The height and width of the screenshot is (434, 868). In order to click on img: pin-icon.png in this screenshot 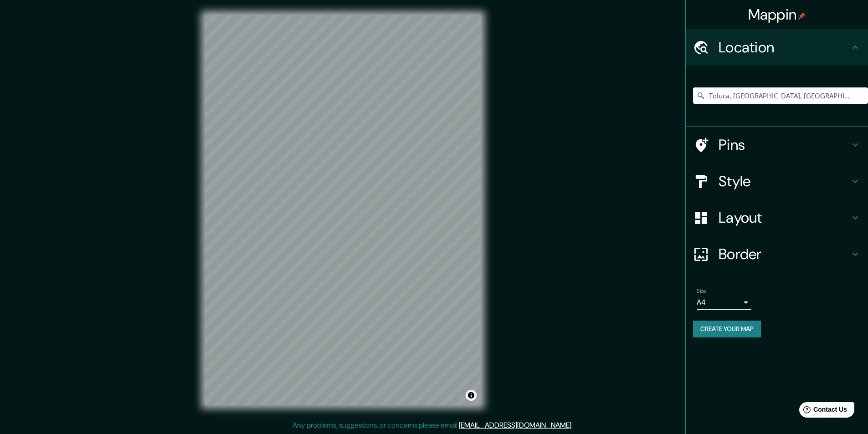, I will do `click(802, 16)`.